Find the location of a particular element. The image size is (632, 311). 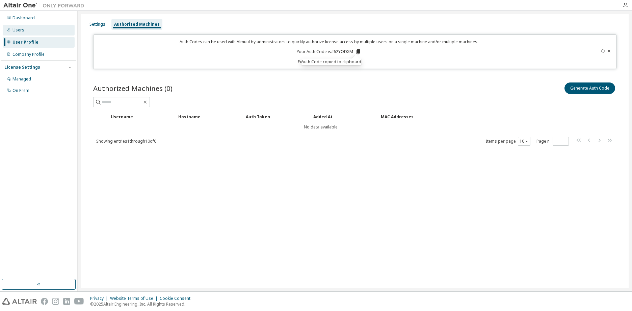

div: Cookie Consent is located at coordinates (177, 298).